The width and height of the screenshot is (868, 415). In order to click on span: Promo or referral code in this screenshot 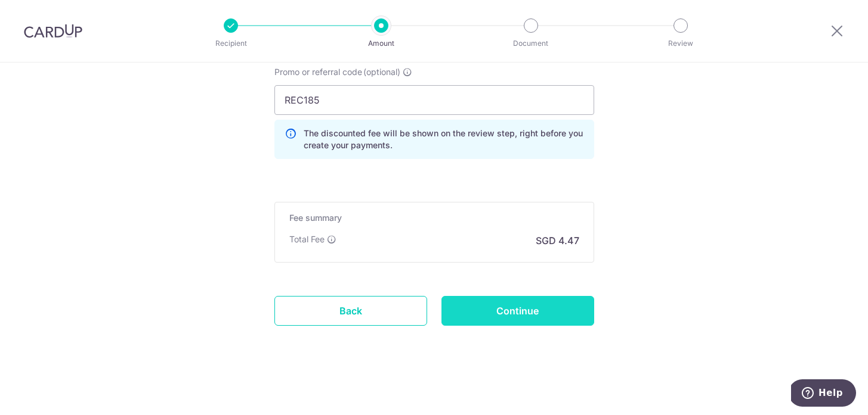, I will do `click(318, 72)`.